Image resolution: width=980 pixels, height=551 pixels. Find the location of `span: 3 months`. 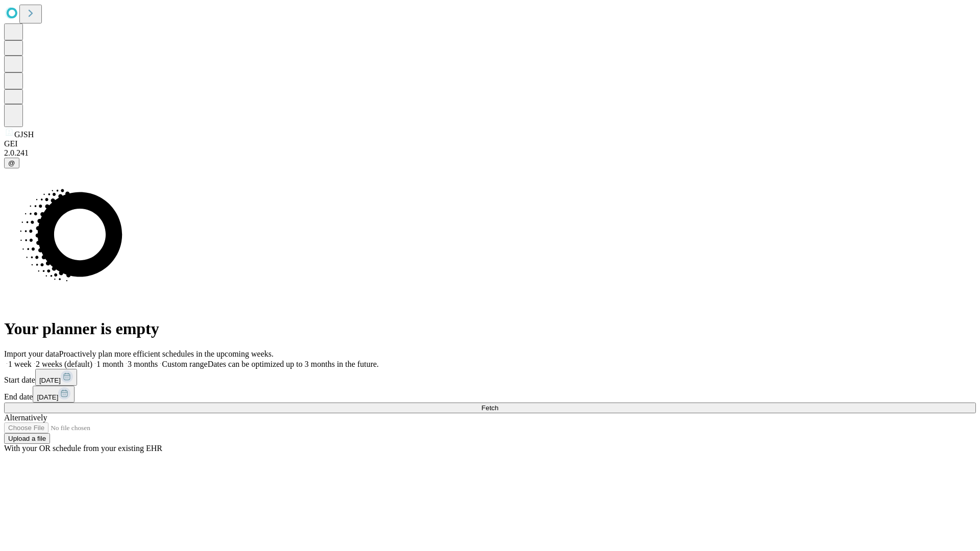

span: 3 months is located at coordinates (143, 363).